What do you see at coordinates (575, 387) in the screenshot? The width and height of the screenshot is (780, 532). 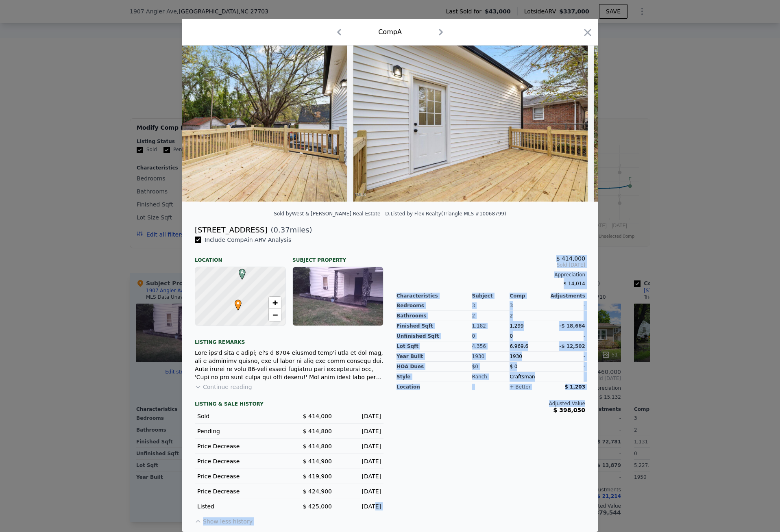 I see `span: $ 1,203` at bounding box center [575, 387].